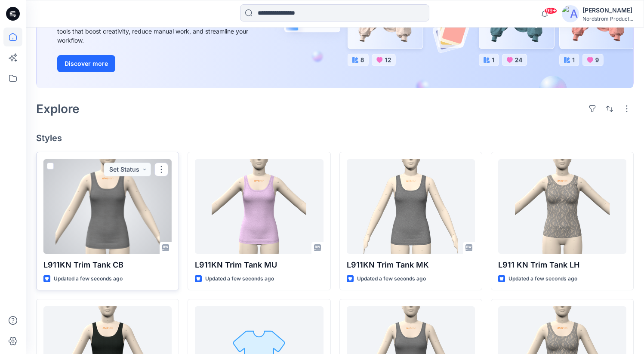 The width and height of the screenshot is (644, 354). Describe the element at coordinates (571, 14) in the screenshot. I see `img: avatar` at that location.